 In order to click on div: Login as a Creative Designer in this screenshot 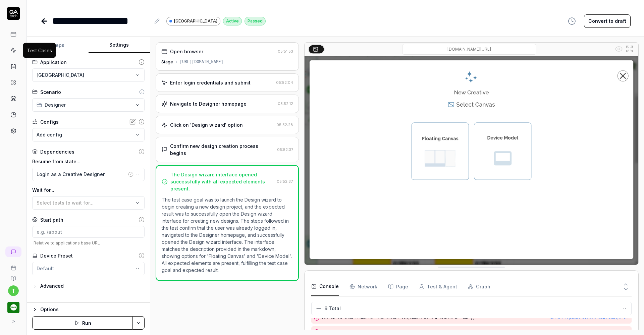, I will do `click(81, 174)`.